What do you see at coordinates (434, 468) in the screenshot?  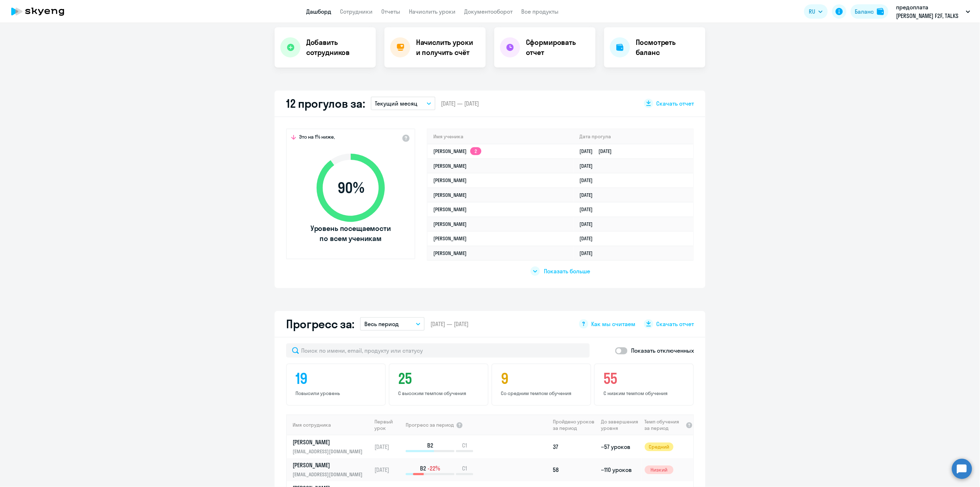 I see `span: -22%` at bounding box center [434, 468].